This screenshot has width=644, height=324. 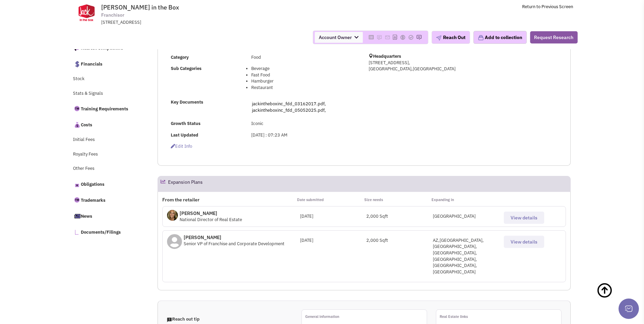 I want to click on button: Reach Out, so click(x=451, y=38).